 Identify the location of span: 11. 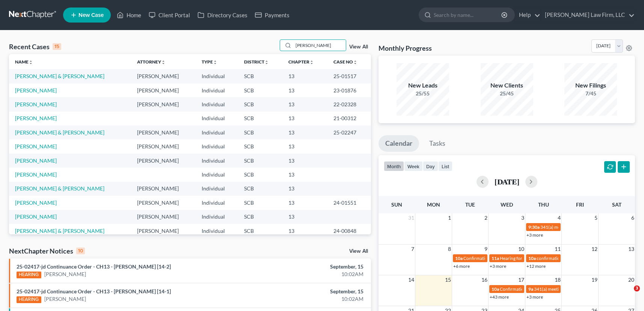
(557, 249).